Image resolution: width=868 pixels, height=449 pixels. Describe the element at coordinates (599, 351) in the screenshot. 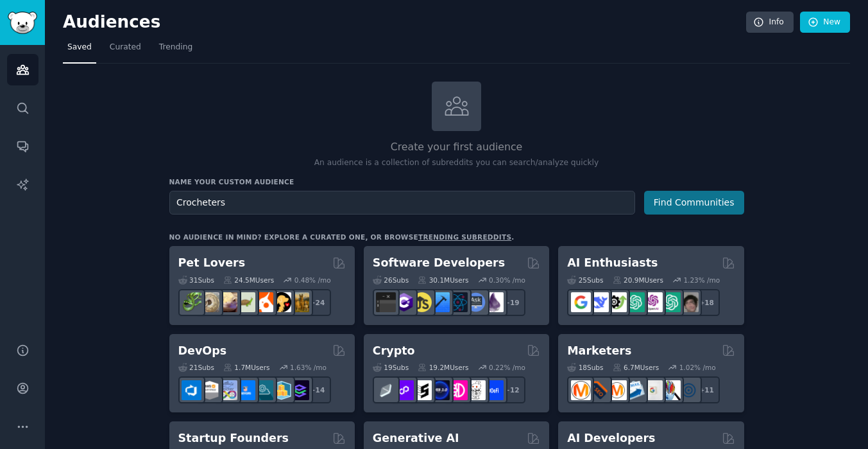

I see `h2: Marketers` at that location.